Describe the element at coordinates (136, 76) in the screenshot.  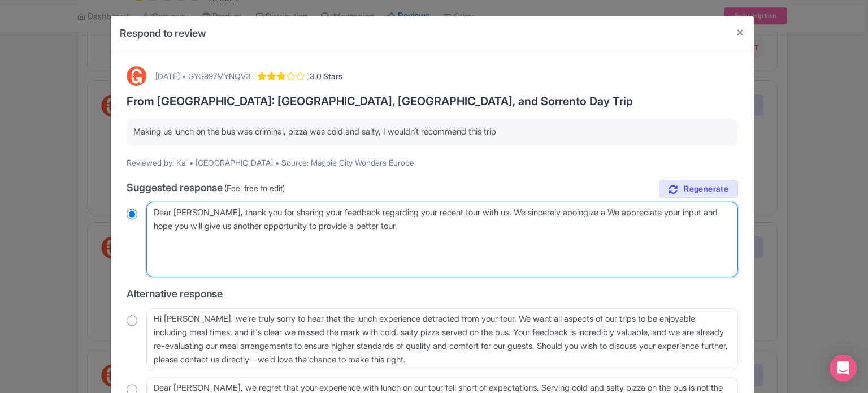
I see `img: GetYourGuide Logo` at that location.